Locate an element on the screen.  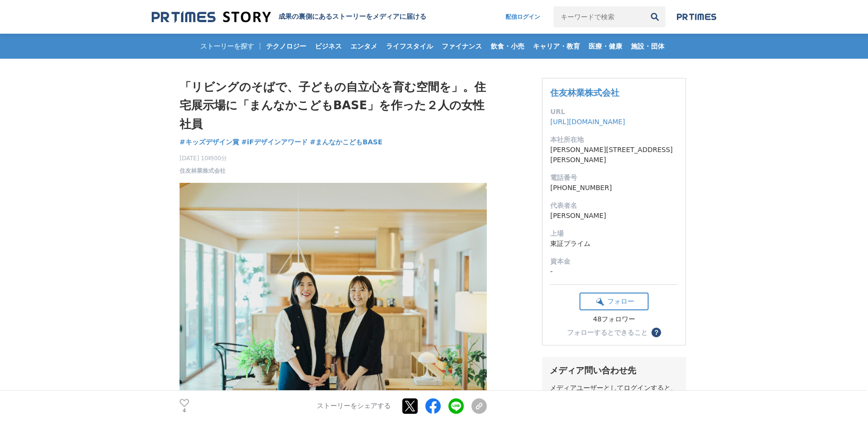
span: #iFデザインアワード is located at coordinates (275, 142).